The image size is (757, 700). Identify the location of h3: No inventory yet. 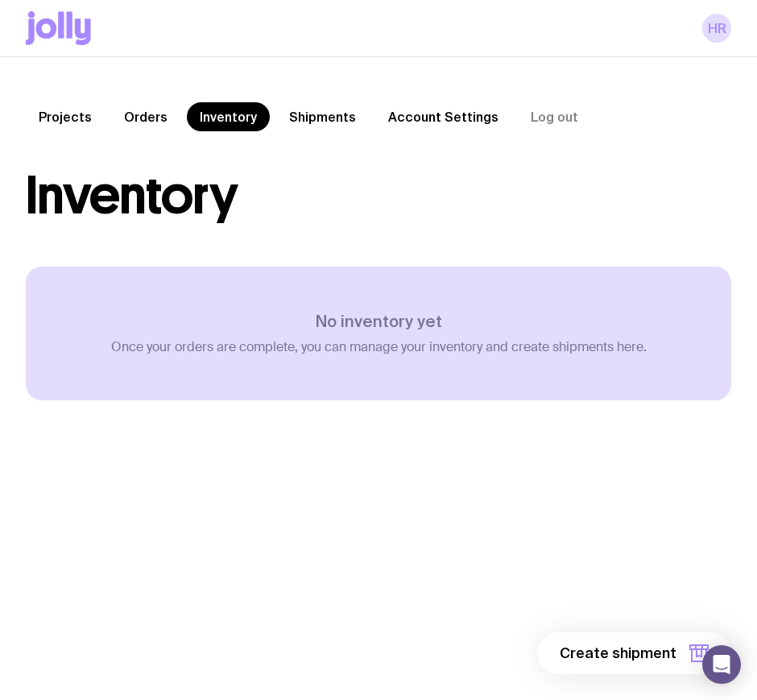
(379, 322).